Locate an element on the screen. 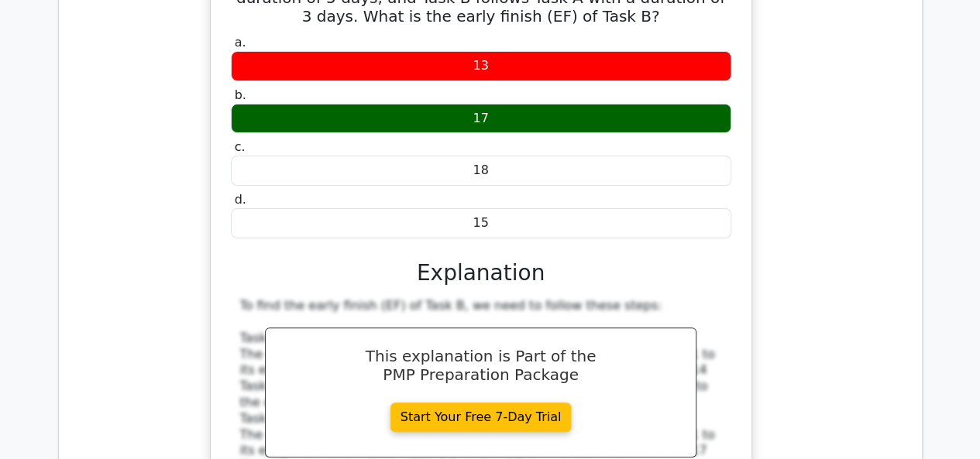 Image resolution: width=980 pixels, height=459 pixels. span: b. is located at coordinates (240, 95).